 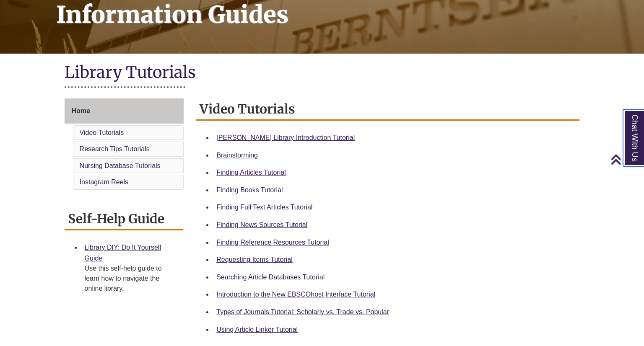 I want to click on span: Home, so click(x=81, y=111).